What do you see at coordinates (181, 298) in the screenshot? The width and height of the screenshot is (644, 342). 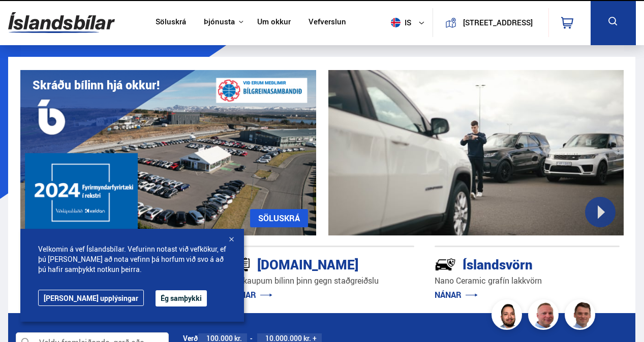 I see `button: Ég samþykki` at bounding box center [181, 298].